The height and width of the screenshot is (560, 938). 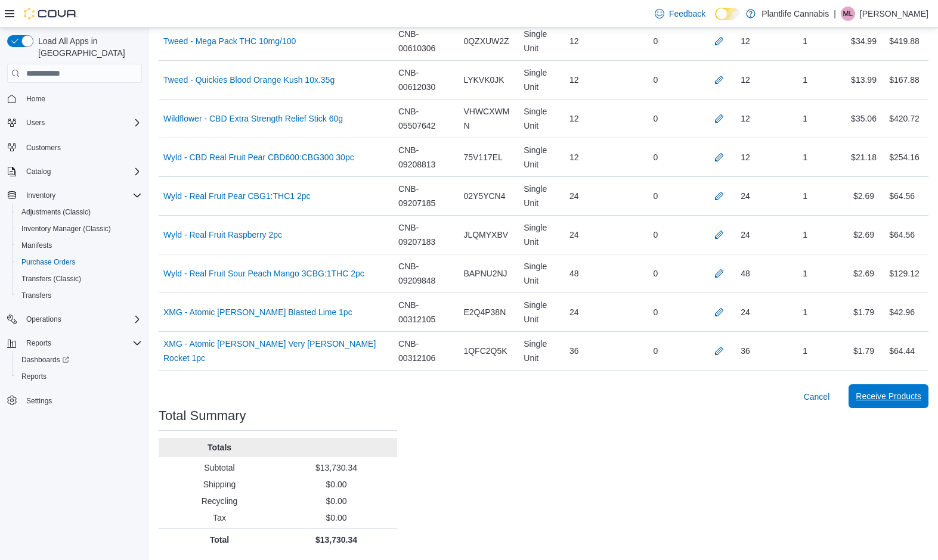 I want to click on div: $64.44, so click(x=902, y=351).